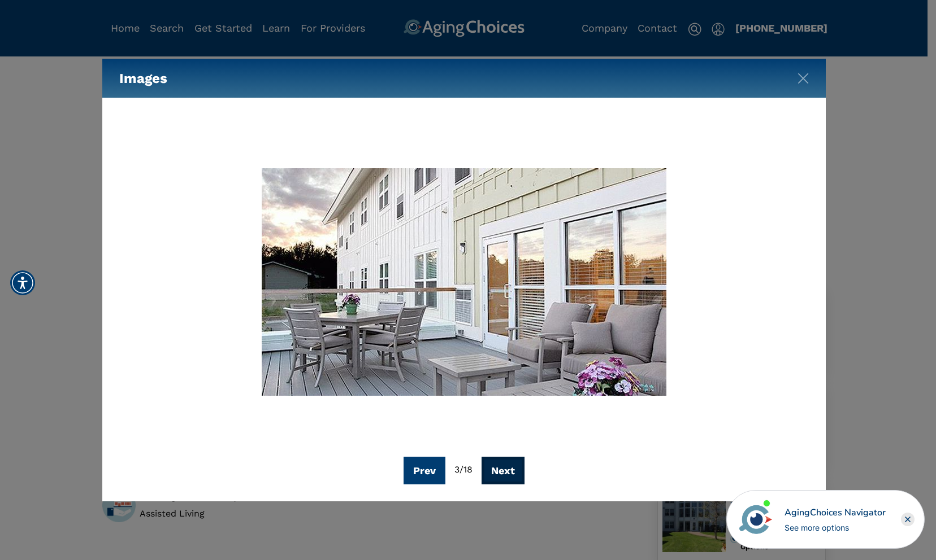 The image size is (936, 560). What do you see at coordinates (464, 282) in the screenshot?
I see `img: 8e6e19d2-4756-423f-8398-341cf78dae45.jpg` at bounding box center [464, 282].